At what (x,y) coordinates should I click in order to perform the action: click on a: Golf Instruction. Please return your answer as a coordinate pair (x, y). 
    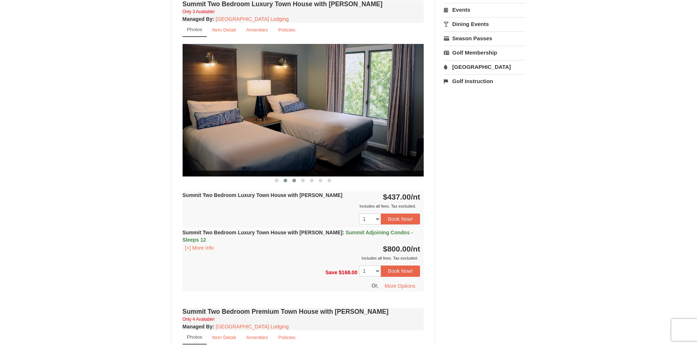
    Looking at the image, I should click on (484, 81).